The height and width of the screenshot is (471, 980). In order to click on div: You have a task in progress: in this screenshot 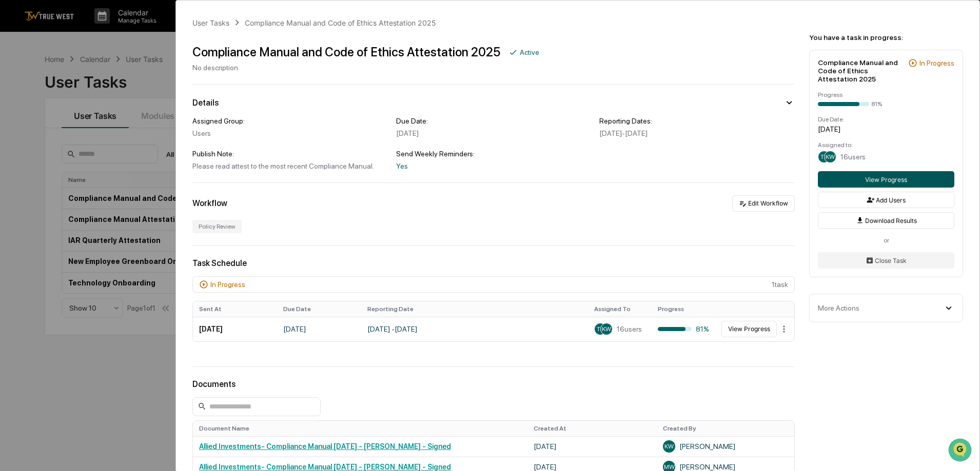, I will do `click(886, 37)`.